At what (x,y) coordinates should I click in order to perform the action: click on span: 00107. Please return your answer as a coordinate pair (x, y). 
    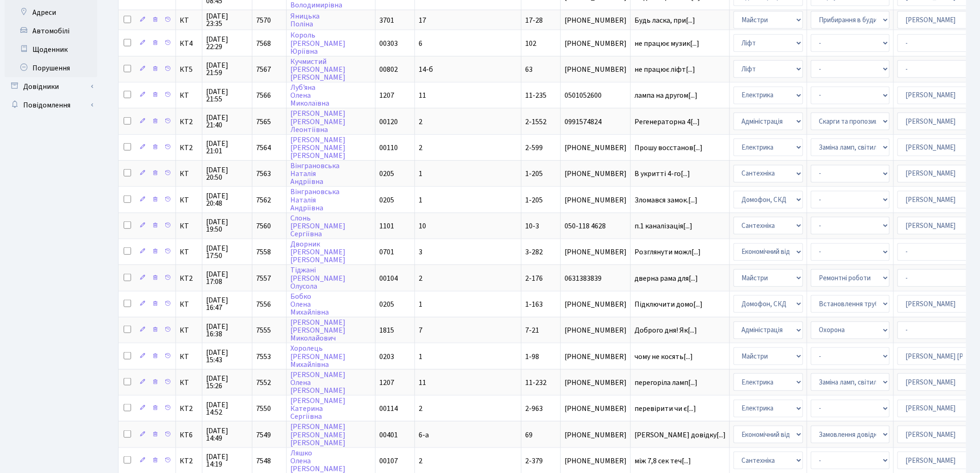
    Looking at the image, I should click on (389, 462).